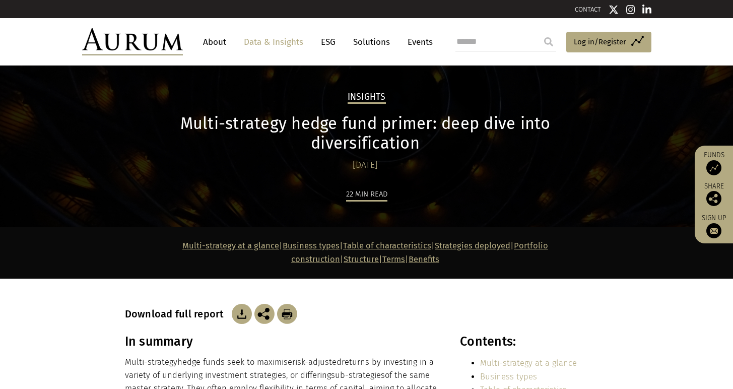 The image size is (733, 389). What do you see at coordinates (328, 42) in the screenshot?
I see `a: ESG` at bounding box center [328, 42].